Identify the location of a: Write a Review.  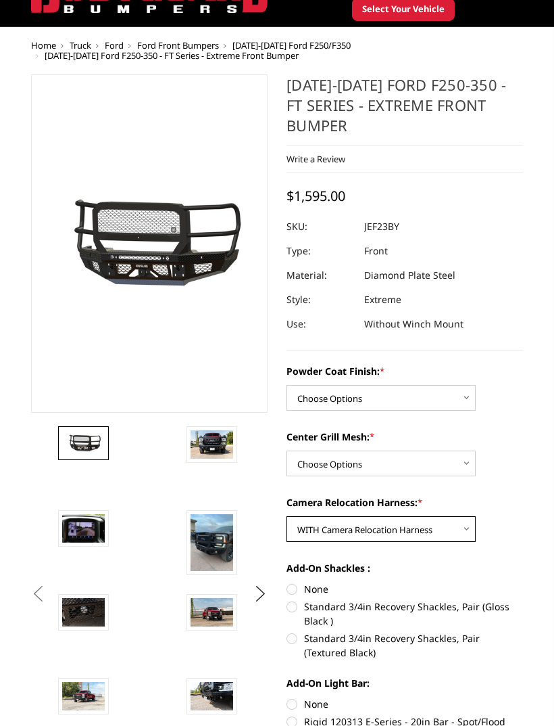
(316, 159).